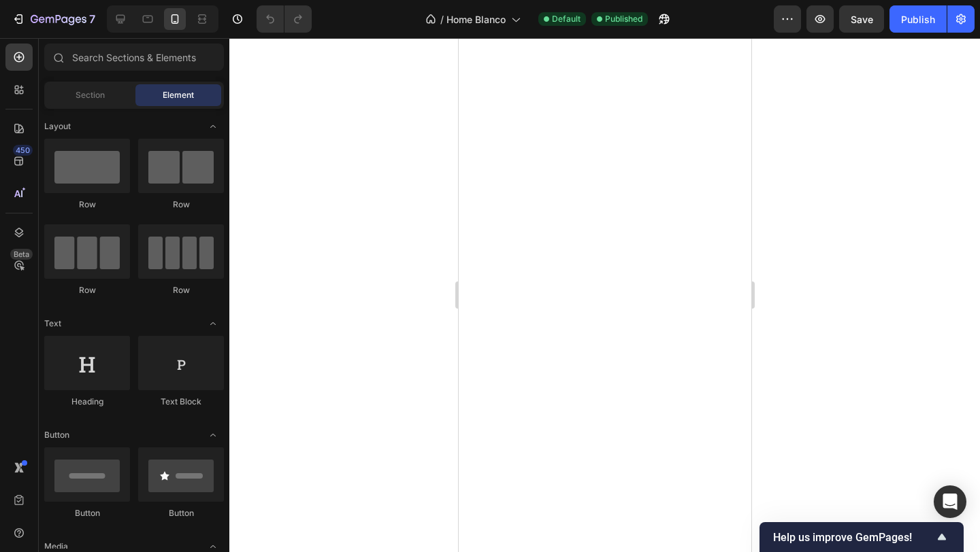 Image resolution: width=980 pixels, height=552 pixels. Describe the element at coordinates (22, 150) in the screenshot. I see `div: 450` at that location.